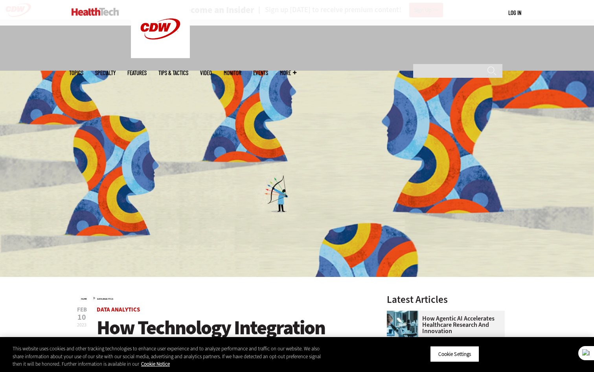 The image size is (594, 372). I want to click on a: scientist looks through microscope in lab, so click(405, 314).